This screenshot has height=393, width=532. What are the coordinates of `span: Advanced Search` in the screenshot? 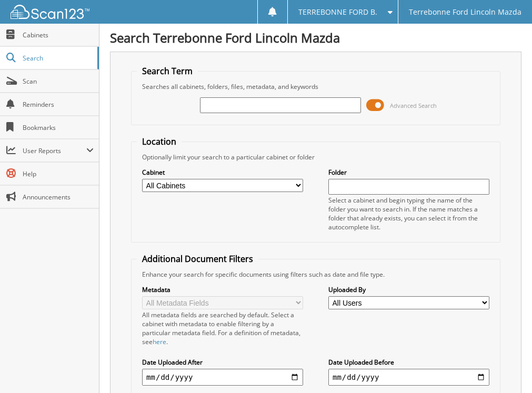 It's located at (413, 105).